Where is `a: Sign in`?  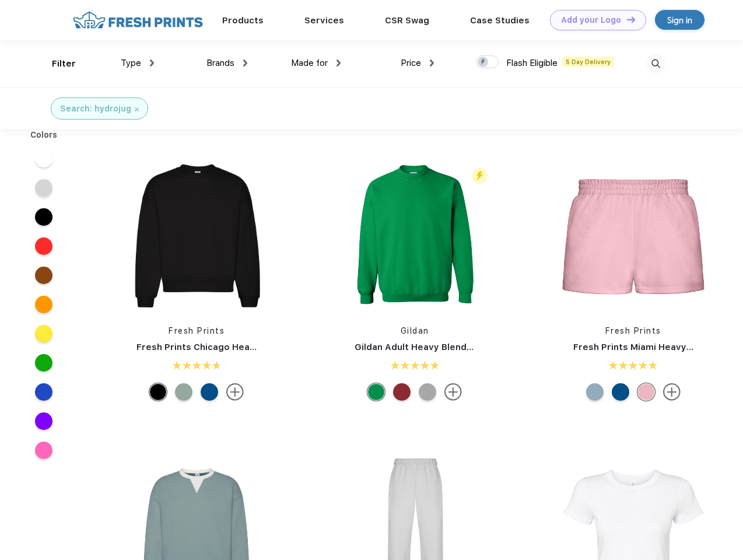
a: Sign in is located at coordinates (679, 20).